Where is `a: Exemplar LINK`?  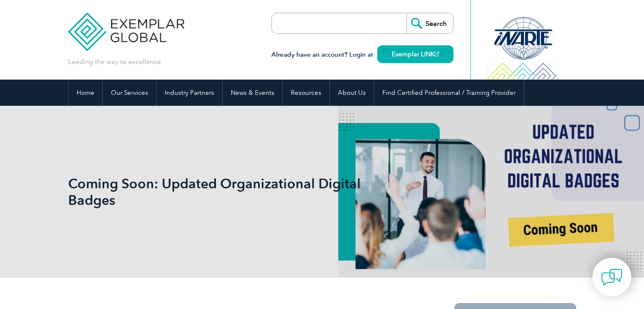 a: Exemplar LINK is located at coordinates (415, 54).